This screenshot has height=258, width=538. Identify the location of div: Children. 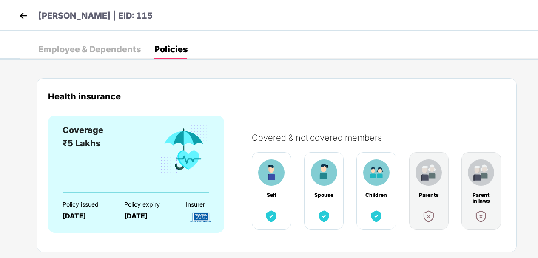
(377, 195).